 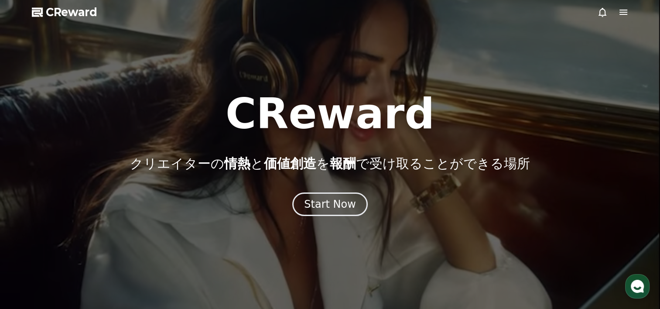 I want to click on span: 報酬, so click(x=343, y=163).